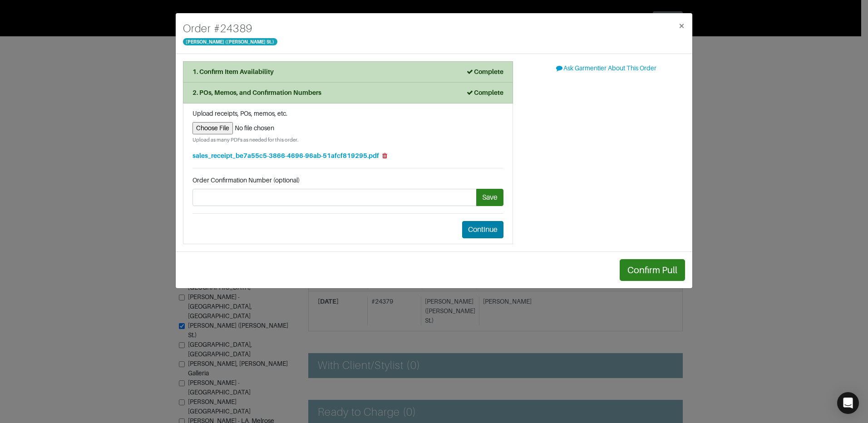  I want to click on button: Save, so click(490, 198).